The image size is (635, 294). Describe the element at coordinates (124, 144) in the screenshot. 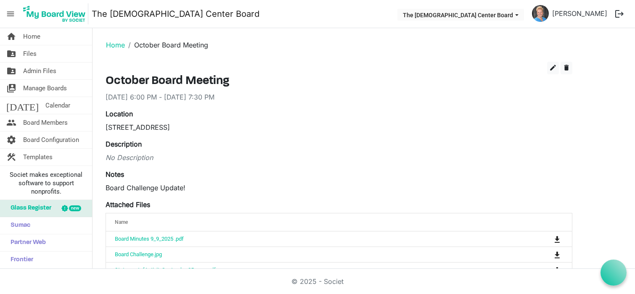

I see `label: Description` at that location.